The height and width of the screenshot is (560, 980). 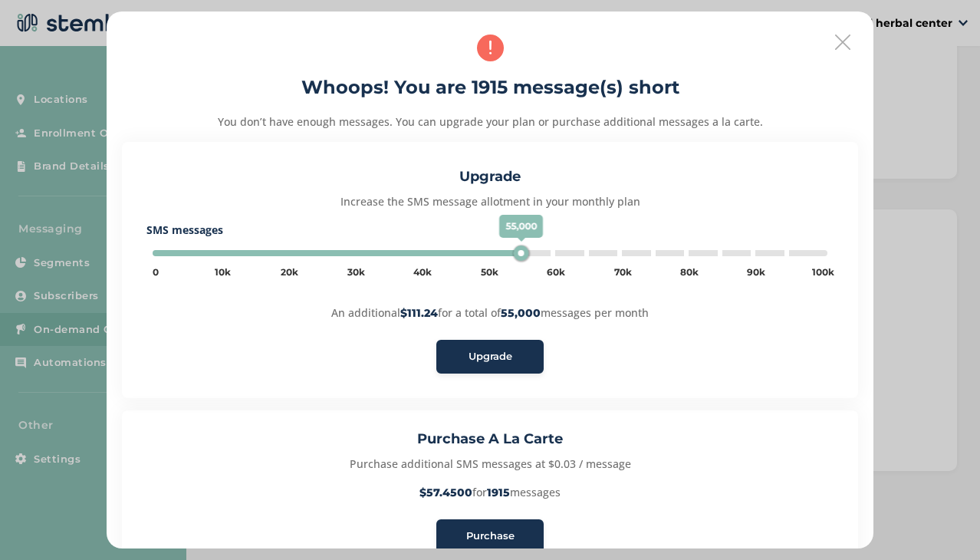 I want to click on p: Increase the SMS message allotment in your monthly plan, so click(x=490, y=201).